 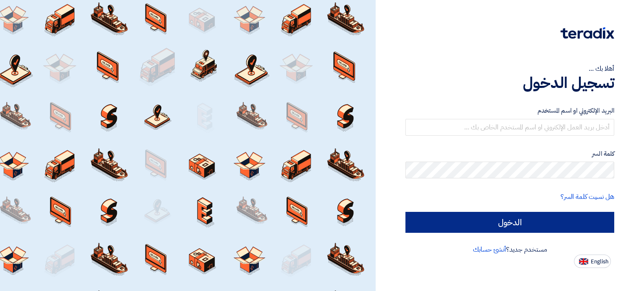 I want to click on img: en-US.png, so click(x=583, y=261).